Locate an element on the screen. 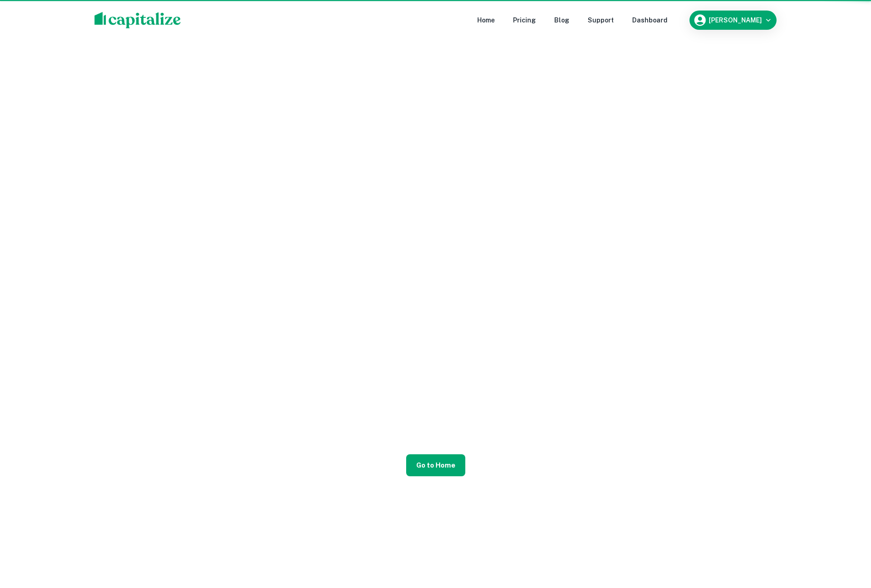  a: Support is located at coordinates (601, 20).